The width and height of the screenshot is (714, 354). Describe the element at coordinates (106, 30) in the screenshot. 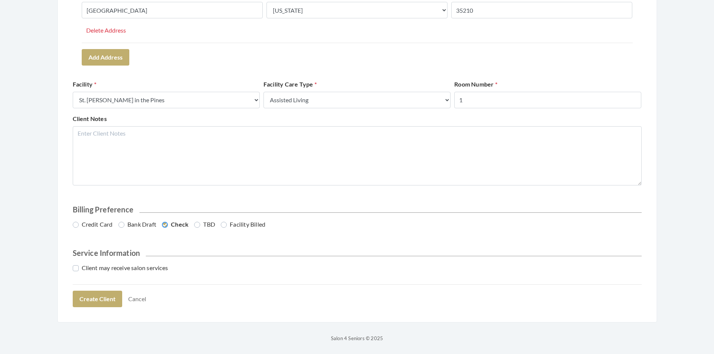

I see `button: Delete Address` at that location.